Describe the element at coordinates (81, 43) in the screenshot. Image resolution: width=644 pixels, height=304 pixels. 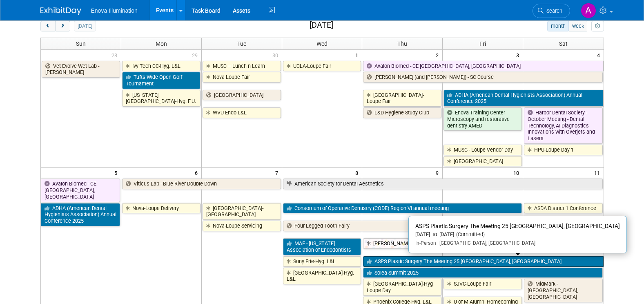
I see `span: Sun` at that location.